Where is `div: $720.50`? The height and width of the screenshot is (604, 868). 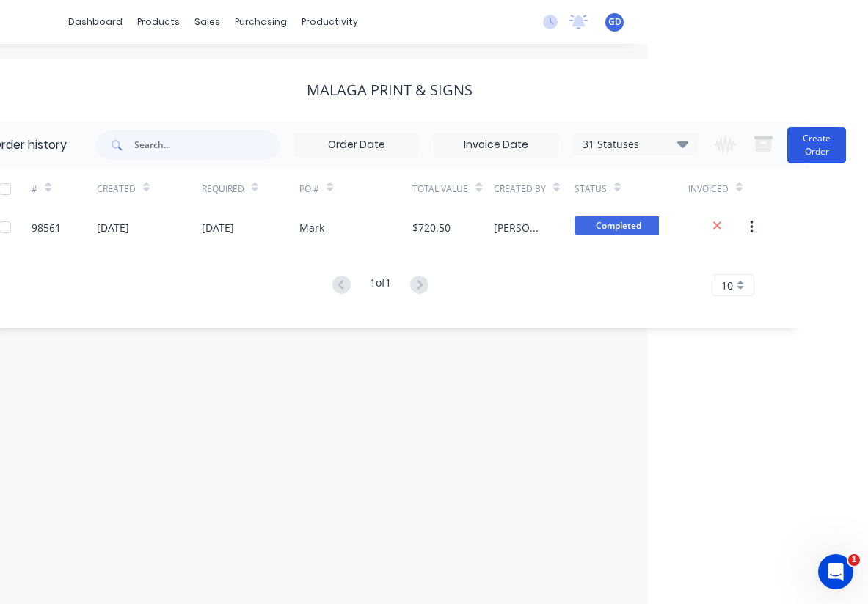 div: $720.50 is located at coordinates (432, 227).